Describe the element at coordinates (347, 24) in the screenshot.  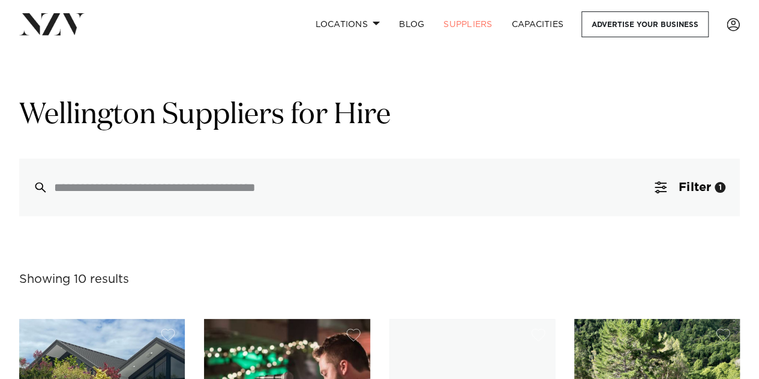
I see `a: Locations` at that location.